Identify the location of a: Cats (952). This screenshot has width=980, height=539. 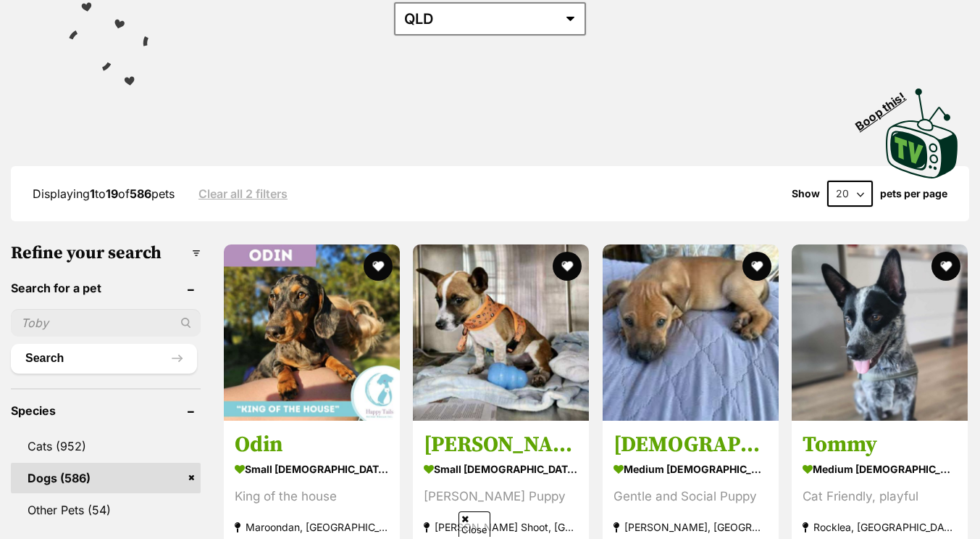
(105, 445).